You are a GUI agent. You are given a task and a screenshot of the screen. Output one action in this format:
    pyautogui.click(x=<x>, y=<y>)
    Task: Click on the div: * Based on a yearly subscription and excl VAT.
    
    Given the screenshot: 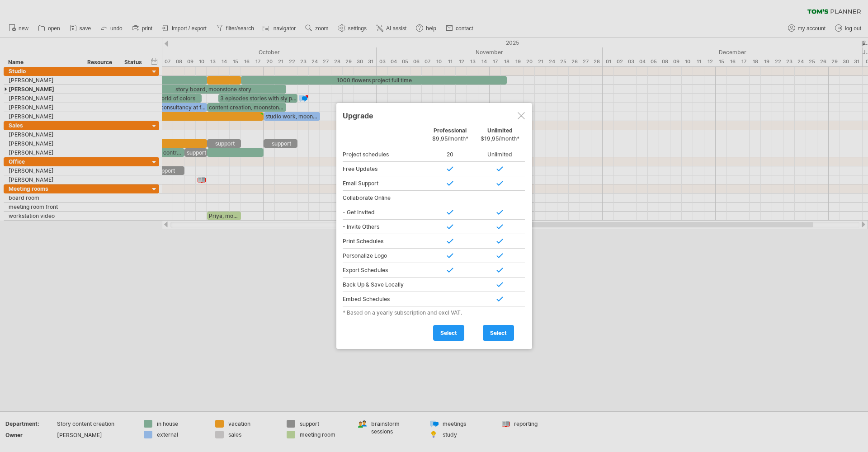 What is the action you would take?
    pyautogui.click(x=434, y=313)
    